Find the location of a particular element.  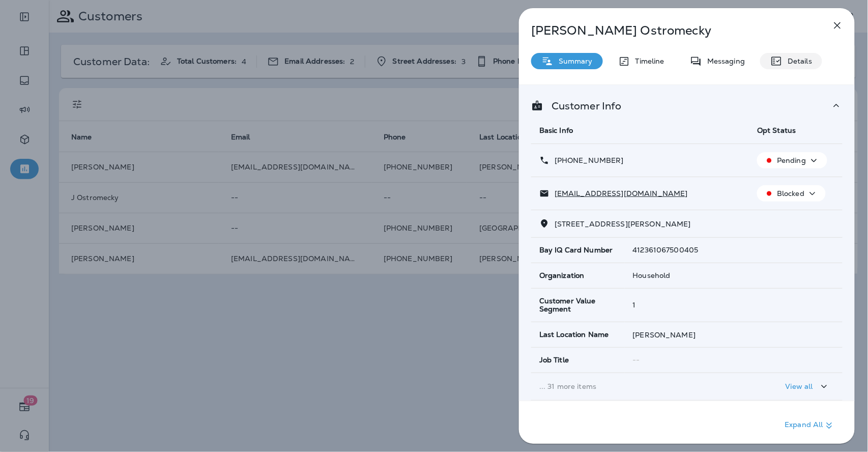

span: Organization is located at coordinates (562, 275).